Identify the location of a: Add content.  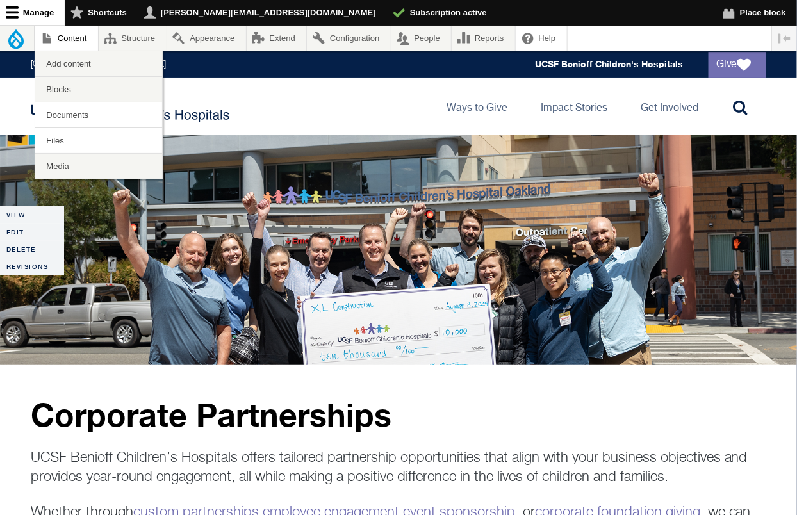
(99, 63).